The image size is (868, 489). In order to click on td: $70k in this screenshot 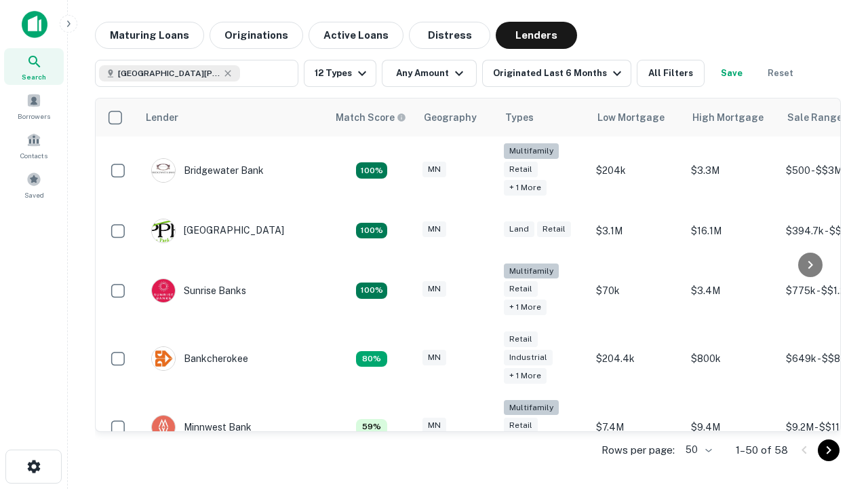, I will do `click(637, 291)`.